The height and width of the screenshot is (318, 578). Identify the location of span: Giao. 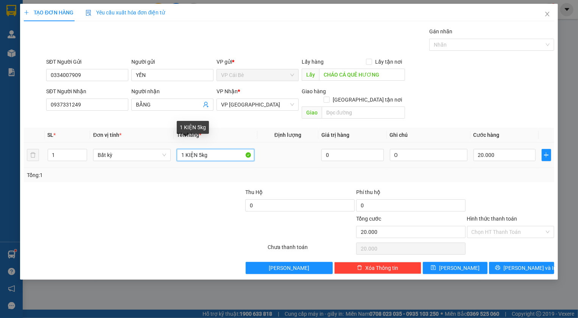
(312, 112).